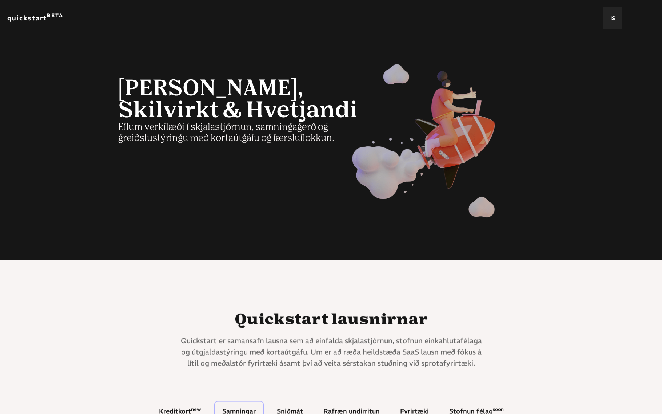  What do you see at coordinates (290, 111) in the screenshot?
I see `strong: & Hvetjandi` at bounding box center [290, 111].